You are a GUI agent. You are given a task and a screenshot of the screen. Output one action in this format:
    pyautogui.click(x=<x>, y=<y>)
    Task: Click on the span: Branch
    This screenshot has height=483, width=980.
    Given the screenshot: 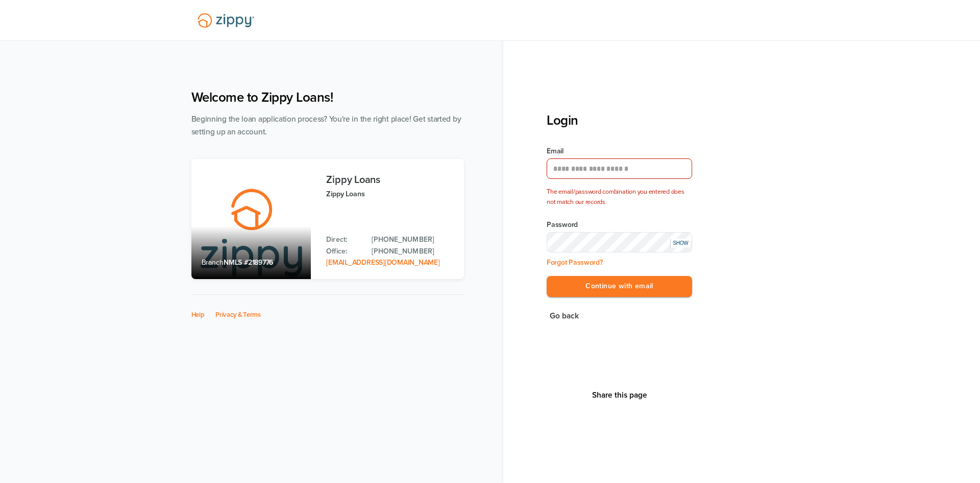 What is the action you would take?
    pyautogui.click(x=213, y=262)
    